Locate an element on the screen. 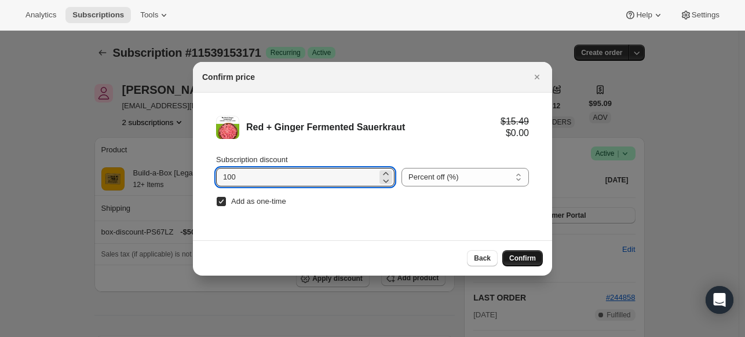 The image size is (745, 337). h2: Confirm price is located at coordinates (228, 77).